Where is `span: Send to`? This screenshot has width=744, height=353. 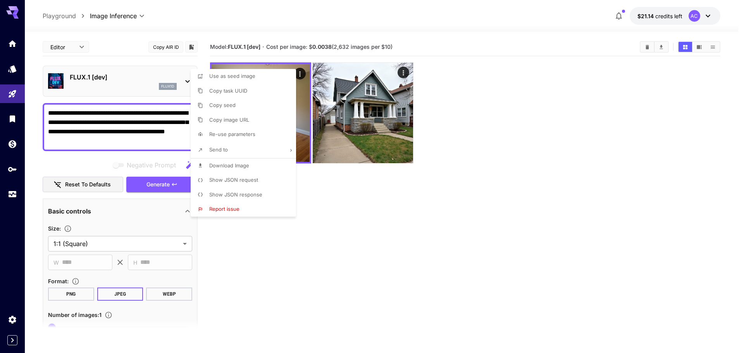 span: Send to is located at coordinates (219, 150).